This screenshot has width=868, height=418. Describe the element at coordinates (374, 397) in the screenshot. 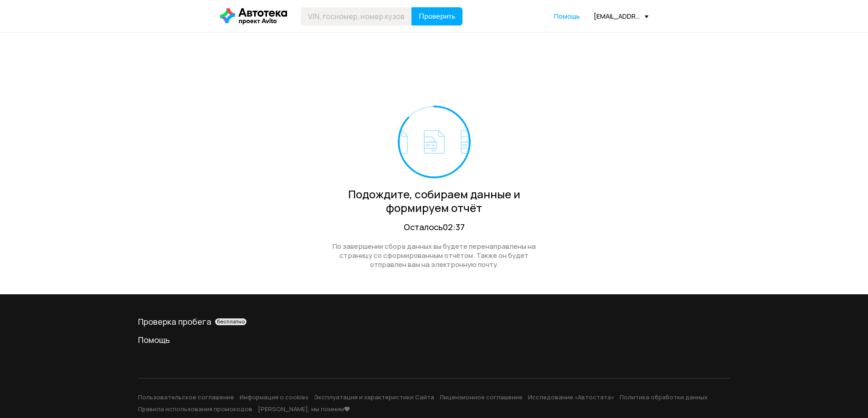

I see `p: Эксплуатация и характеристики Сайта` at that location.